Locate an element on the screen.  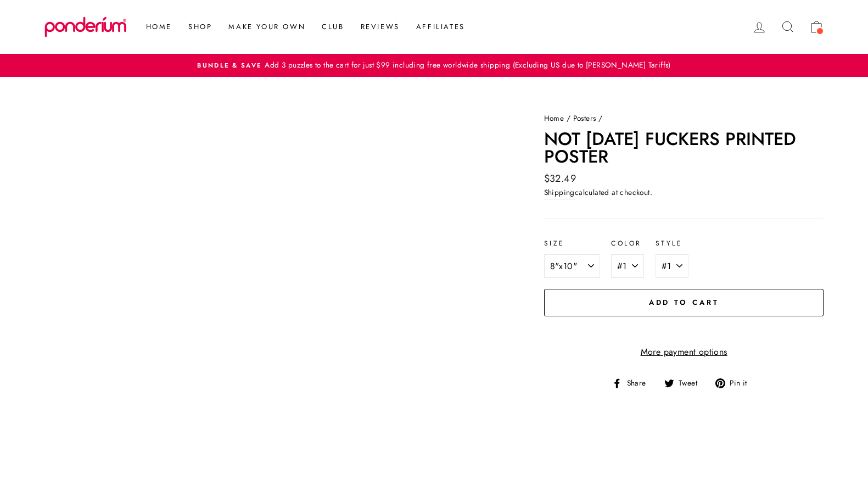
a: Shop is located at coordinates (200, 27).